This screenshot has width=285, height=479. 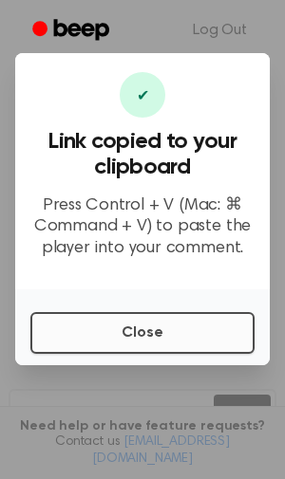 I want to click on a: Log Out, so click(x=219, y=30).